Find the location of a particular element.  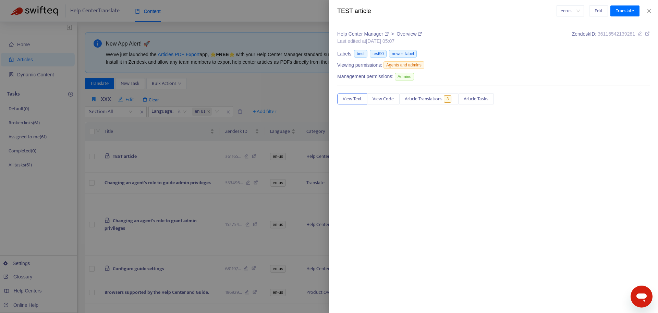

span: en-us is located at coordinates (570, 11).